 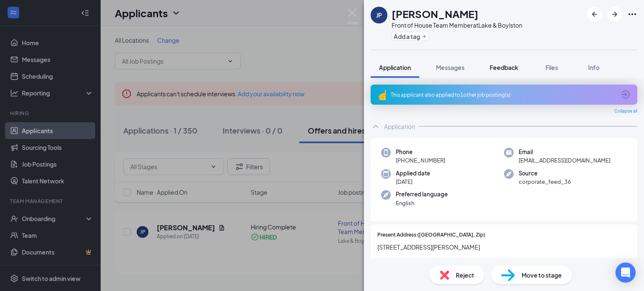 I want to click on button: ArrowLeftNew, so click(x=594, y=14).